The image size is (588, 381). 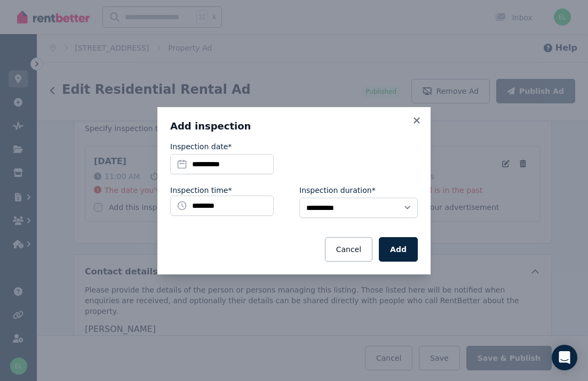 I want to click on button: Add, so click(x=398, y=249).